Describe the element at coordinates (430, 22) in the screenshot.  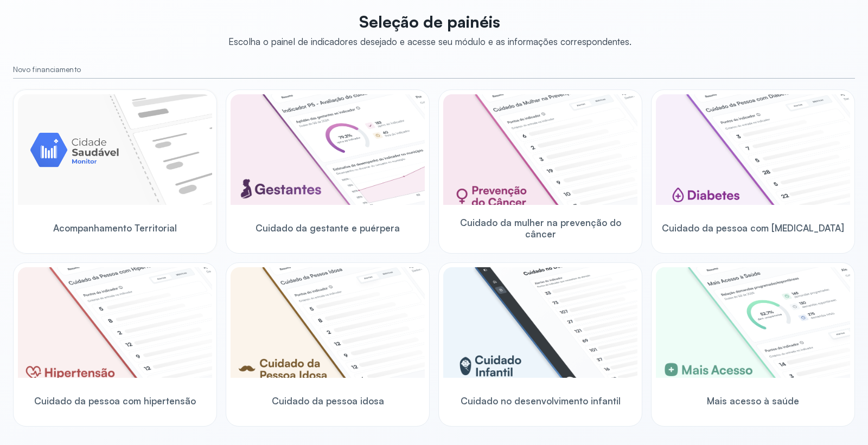
I see `p: Seleção de painéis` at that location.